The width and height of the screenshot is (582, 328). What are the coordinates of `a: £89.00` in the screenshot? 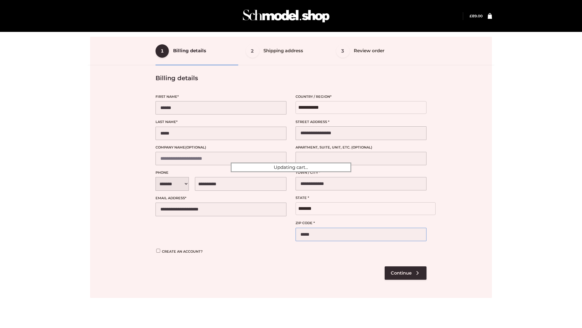 It's located at (476, 16).